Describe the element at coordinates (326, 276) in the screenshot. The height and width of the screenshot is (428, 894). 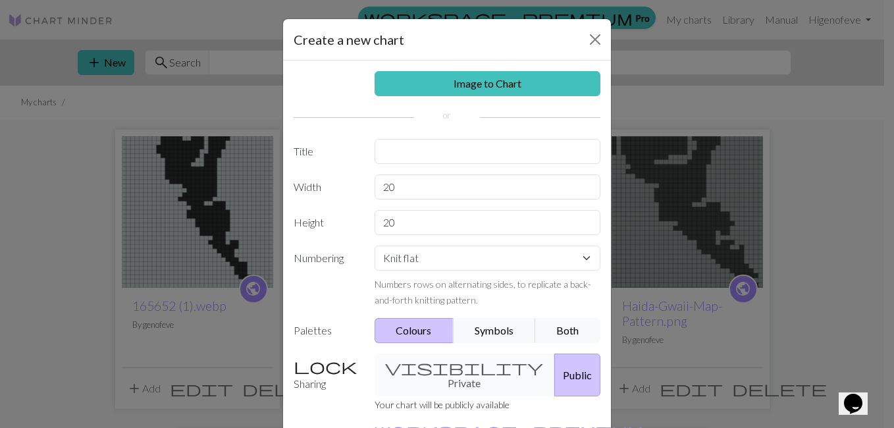
I see `label: Numbering` at that location.